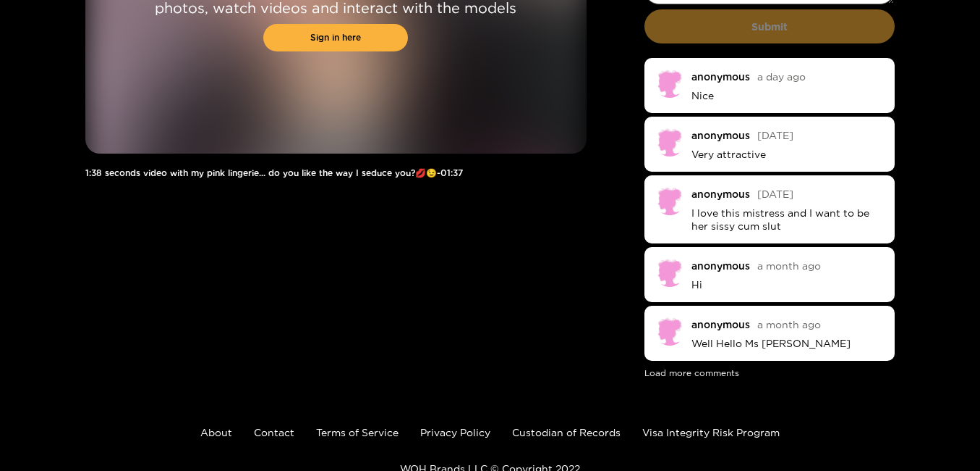 This screenshot has height=471, width=980. What do you see at coordinates (712, 431) in the screenshot?
I see `a: Visa Integrity Risk Program` at bounding box center [712, 431].